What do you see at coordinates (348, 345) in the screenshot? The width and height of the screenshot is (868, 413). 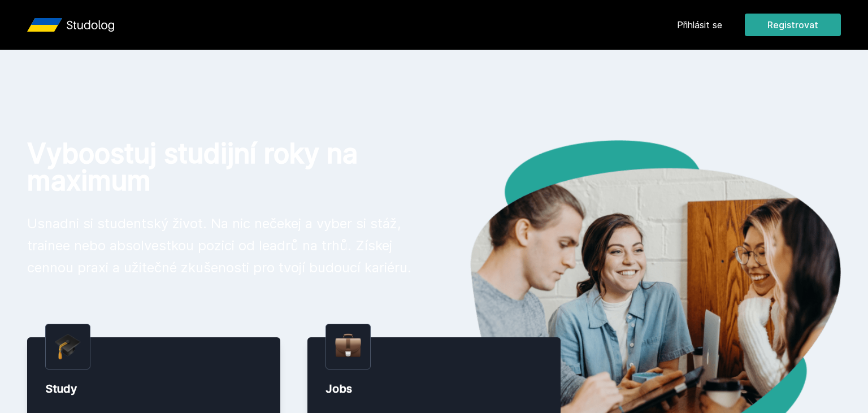 I see `img: briefcase.png` at bounding box center [348, 345].